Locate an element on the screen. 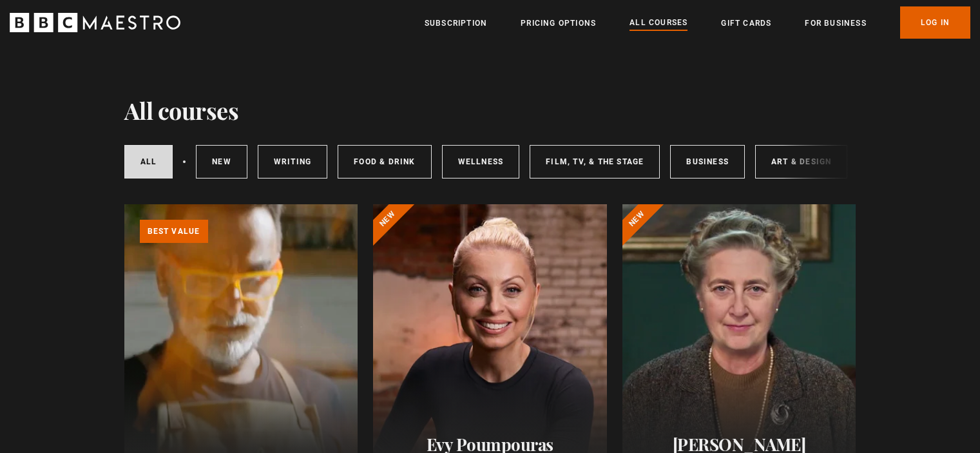  a: Subscription is located at coordinates (455, 23).